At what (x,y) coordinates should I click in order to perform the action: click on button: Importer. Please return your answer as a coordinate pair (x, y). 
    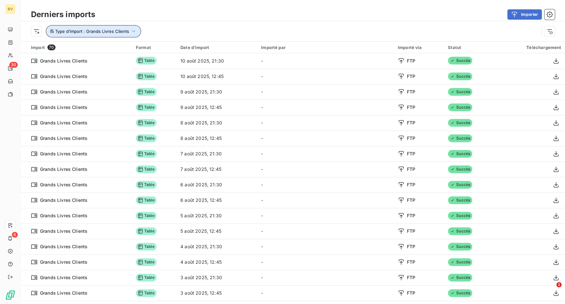
    Looking at the image, I should click on (524, 15).